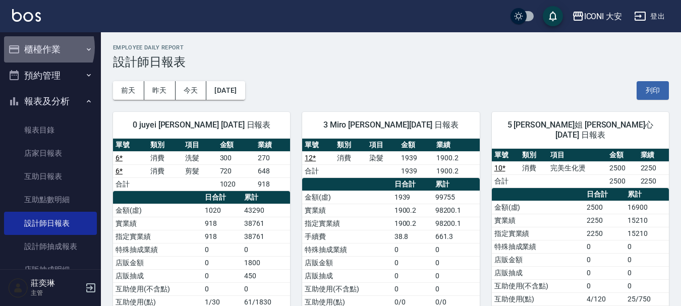 The height and width of the screenshot is (306, 681). I want to click on td: 染髮, so click(383, 158).